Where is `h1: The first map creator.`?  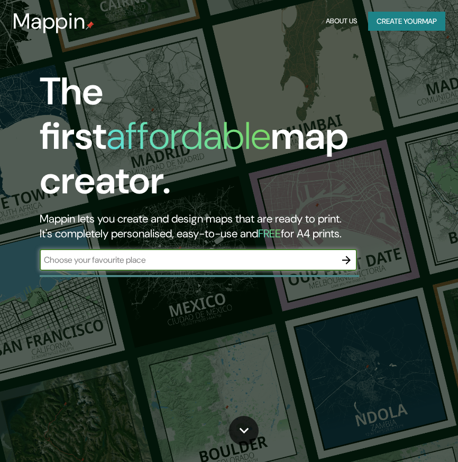 h1: The first map creator. is located at coordinates (223, 140).